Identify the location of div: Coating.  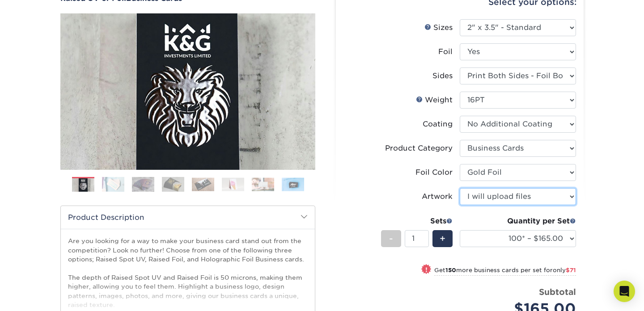
(437, 124).